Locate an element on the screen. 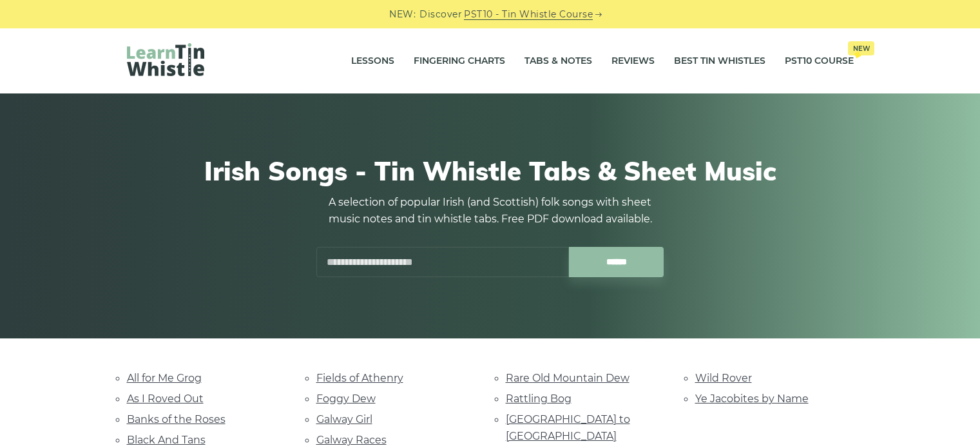 This screenshot has width=980, height=448. a: Ye Jacobites by Name is located at coordinates (752, 398).